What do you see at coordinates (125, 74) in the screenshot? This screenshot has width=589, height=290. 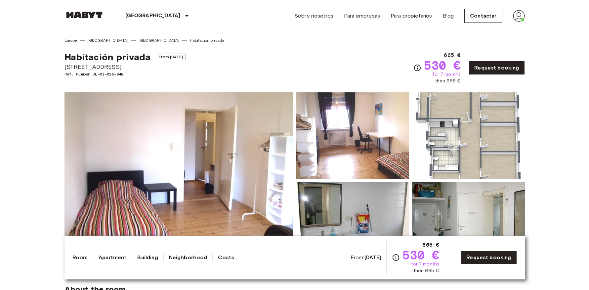 I see `span: Ref. number DE-01-029-04M` at bounding box center [125, 74].